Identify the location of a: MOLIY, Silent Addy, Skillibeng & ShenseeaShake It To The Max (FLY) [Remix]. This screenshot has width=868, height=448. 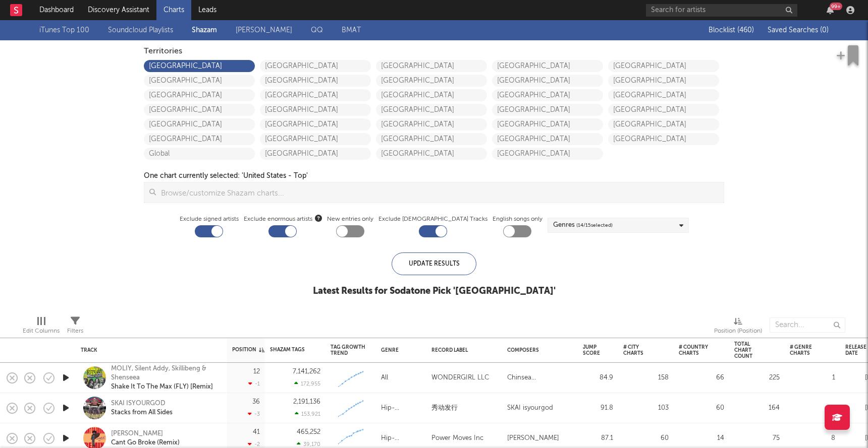
(165, 378).